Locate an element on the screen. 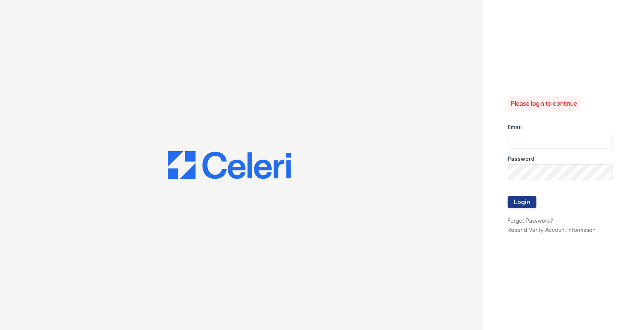 This screenshot has height=330, width=644. button: Login is located at coordinates (522, 202).